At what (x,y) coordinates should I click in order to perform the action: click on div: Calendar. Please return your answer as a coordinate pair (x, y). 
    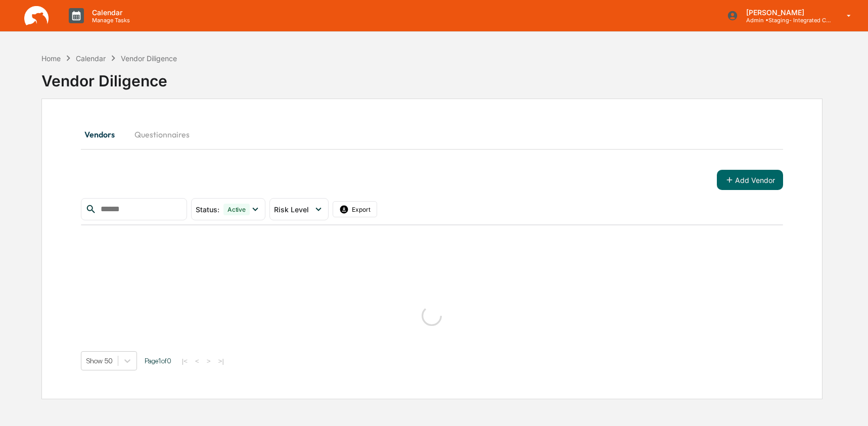
    Looking at the image, I should click on (91, 58).